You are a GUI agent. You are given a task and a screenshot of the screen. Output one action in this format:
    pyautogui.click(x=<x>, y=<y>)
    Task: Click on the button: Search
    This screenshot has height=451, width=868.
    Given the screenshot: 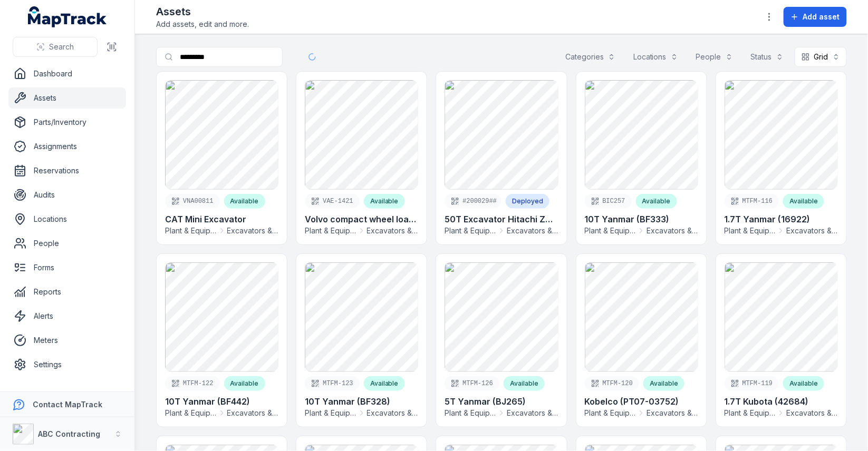 What is the action you would take?
    pyautogui.click(x=55, y=47)
    